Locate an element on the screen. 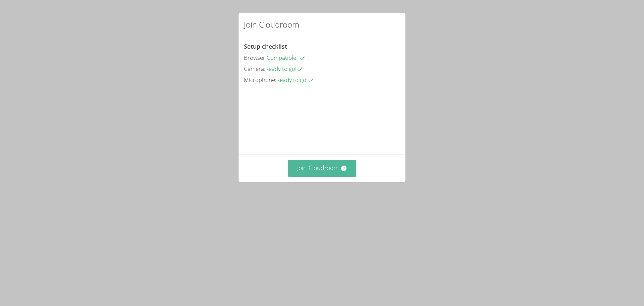 This screenshot has width=644, height=306. span: Camera: is located at coordinates (255, 69).